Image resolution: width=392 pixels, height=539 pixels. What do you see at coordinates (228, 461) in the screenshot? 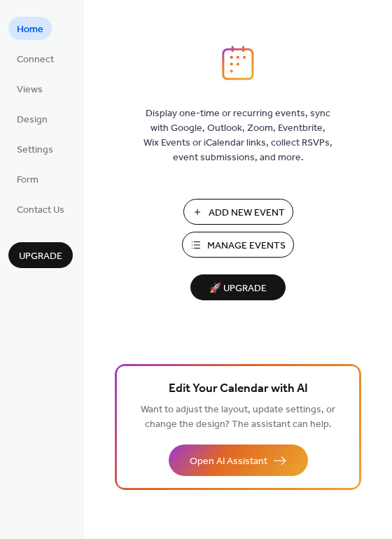
I see `span: Open AI Assistant` at bounding box center [228, 461].